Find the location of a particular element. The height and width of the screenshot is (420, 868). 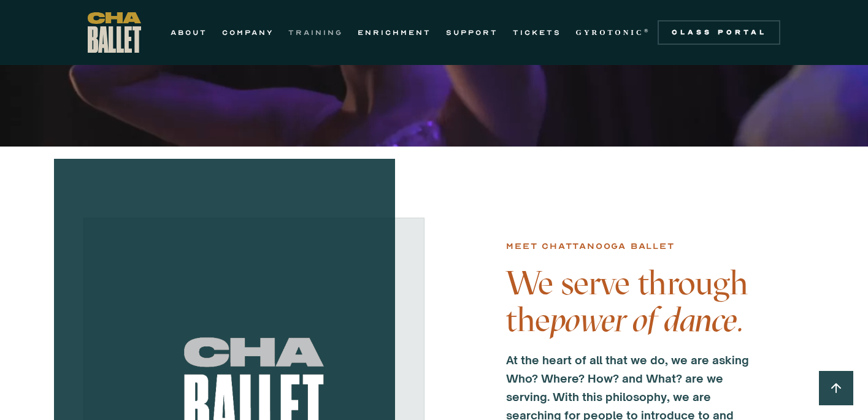

em: power of dance. is located at coordinates (647, 319).